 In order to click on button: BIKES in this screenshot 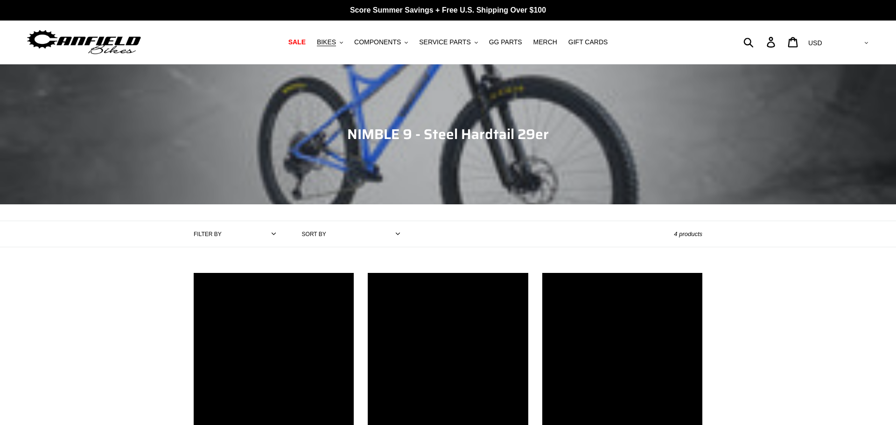, I will do `click(330, 42)`.